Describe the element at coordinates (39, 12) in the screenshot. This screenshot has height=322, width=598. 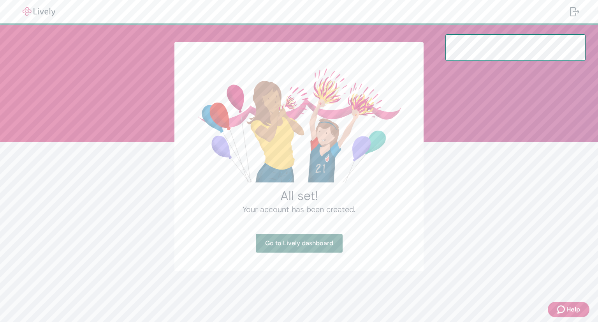
I see `img: Lively` at that location.